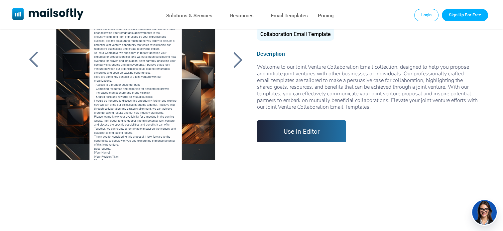 This screenshot has height=231, width=503. What do you see at coordinates (48, 14) in the screenshot?
I see `a: Mailsoftly` at bounding box center [48, 14].